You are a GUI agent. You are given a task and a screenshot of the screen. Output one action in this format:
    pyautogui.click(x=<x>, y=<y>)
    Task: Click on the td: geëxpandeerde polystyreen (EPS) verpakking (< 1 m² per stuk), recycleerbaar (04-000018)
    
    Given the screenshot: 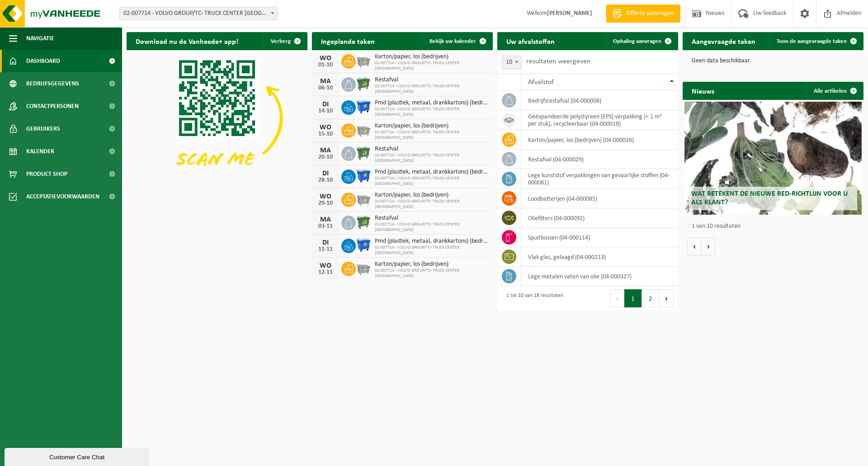 What is the action you would take?
    pyautogui.click(x=599, y=120)
    